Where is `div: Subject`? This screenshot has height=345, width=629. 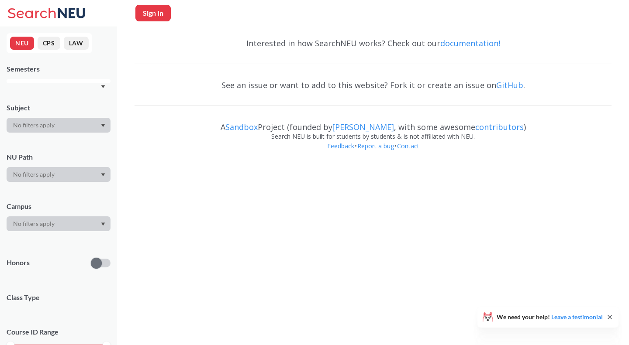
div: Subject is located at coordinates (59, 108).